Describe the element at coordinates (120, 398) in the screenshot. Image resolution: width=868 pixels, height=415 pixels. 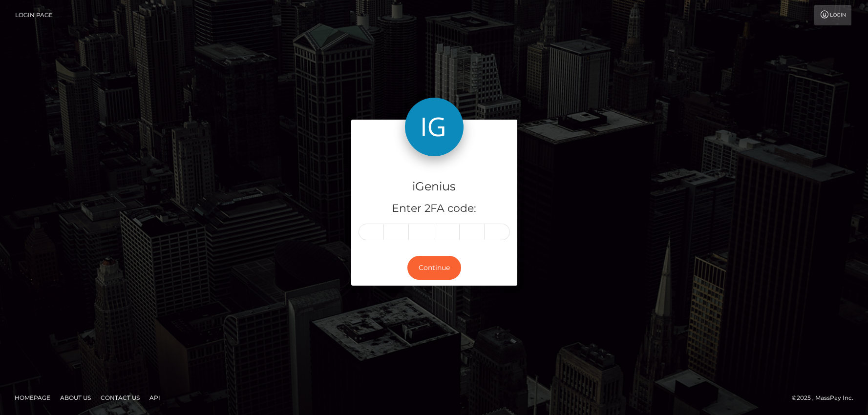
I see `a: Contact Us` at that location.